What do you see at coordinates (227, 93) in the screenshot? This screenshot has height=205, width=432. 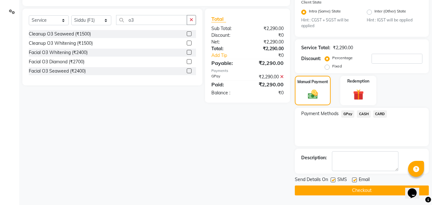 I see `div: Balance :` at bounding box center [227, 93].